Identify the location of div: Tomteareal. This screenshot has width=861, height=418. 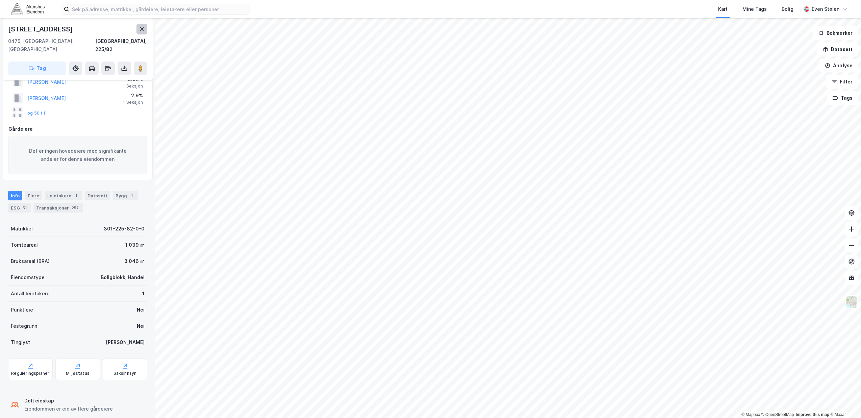
(24, 245).